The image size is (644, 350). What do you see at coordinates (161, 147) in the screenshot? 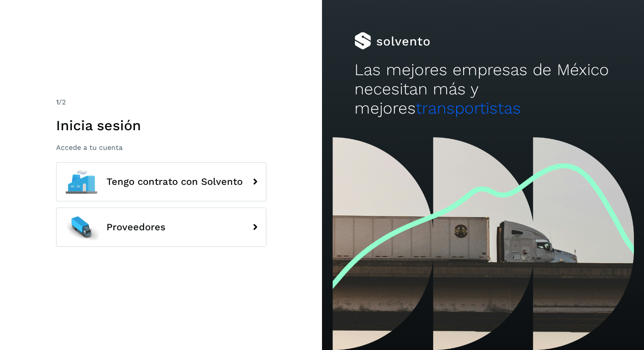
I see `p: Accede a tu cuenta` at bounding box center [161, 147].